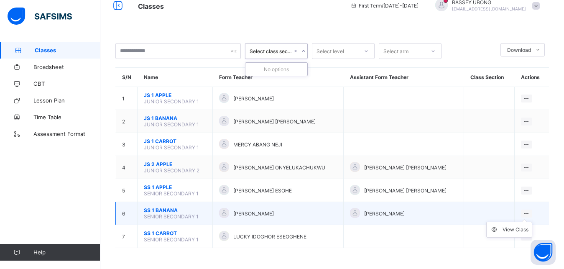 The image size is (564, 269). What do you see at coordinates (175, 210) in the screenshot?
I see `span: SS 1 BANANA` at bounding box center [175, 210].